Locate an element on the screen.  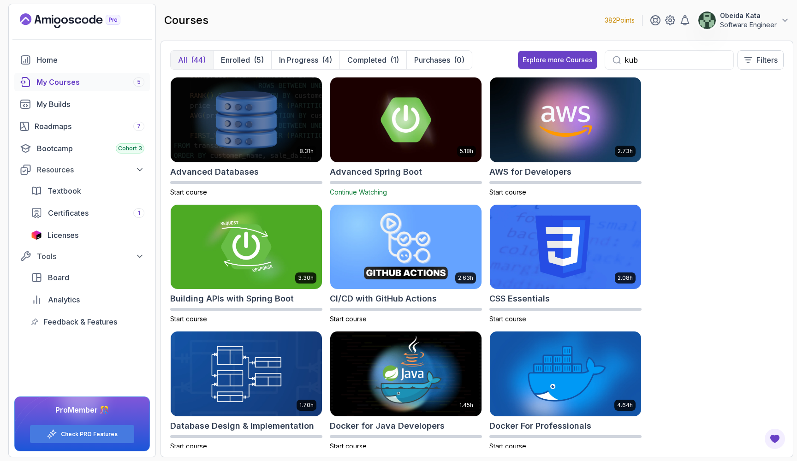
p: 1.45h is located at coordinates (466, 405).